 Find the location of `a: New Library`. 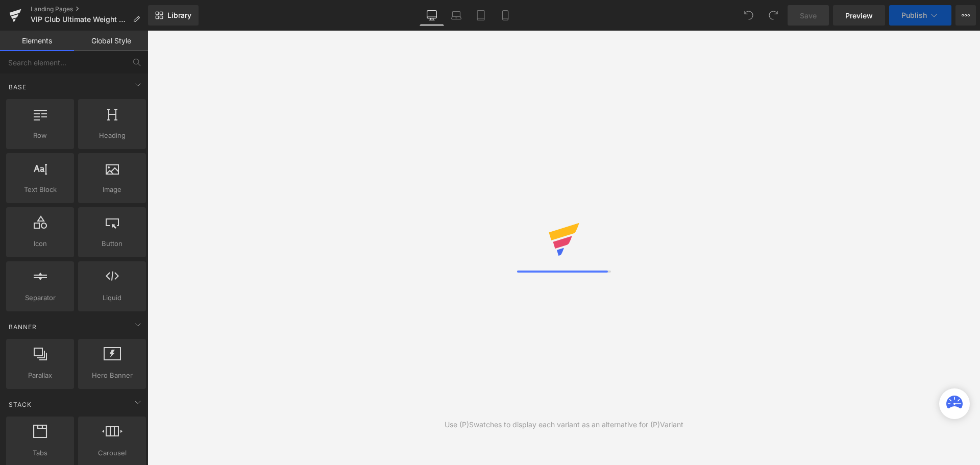

a: New Library is located at coordinates (173, 15).